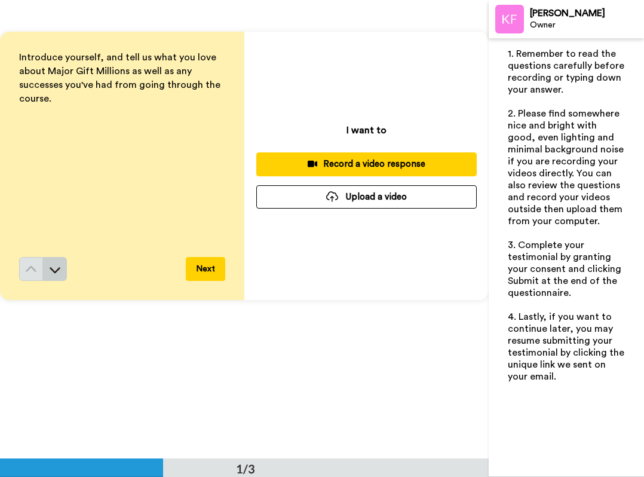 The height and width of the screenshot is (477, 644). Describe the element at coordinates (566, 269) in the screenshot. I see `span: 3. Complete your testimonial by granting your consent and clicking Submit at the end of the quest...` at that location.